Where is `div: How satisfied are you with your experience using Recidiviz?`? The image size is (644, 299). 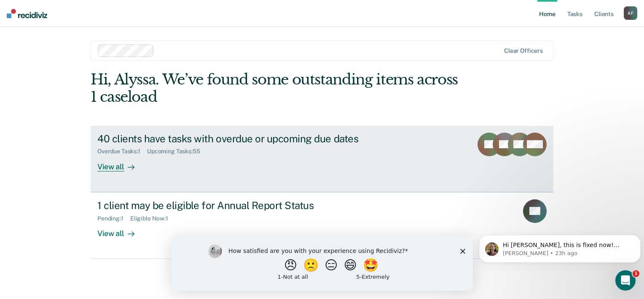 div: How satisfied are you with your experience using Recidiviz? is located at coordinates (155, 15).